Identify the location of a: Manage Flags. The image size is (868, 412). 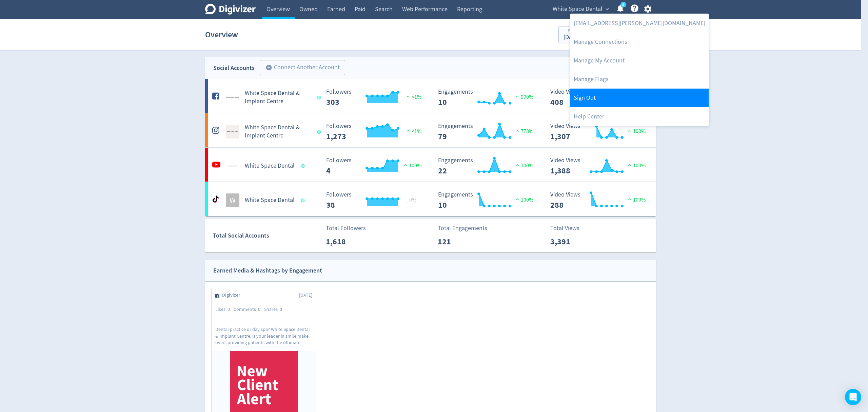
(639, 79).